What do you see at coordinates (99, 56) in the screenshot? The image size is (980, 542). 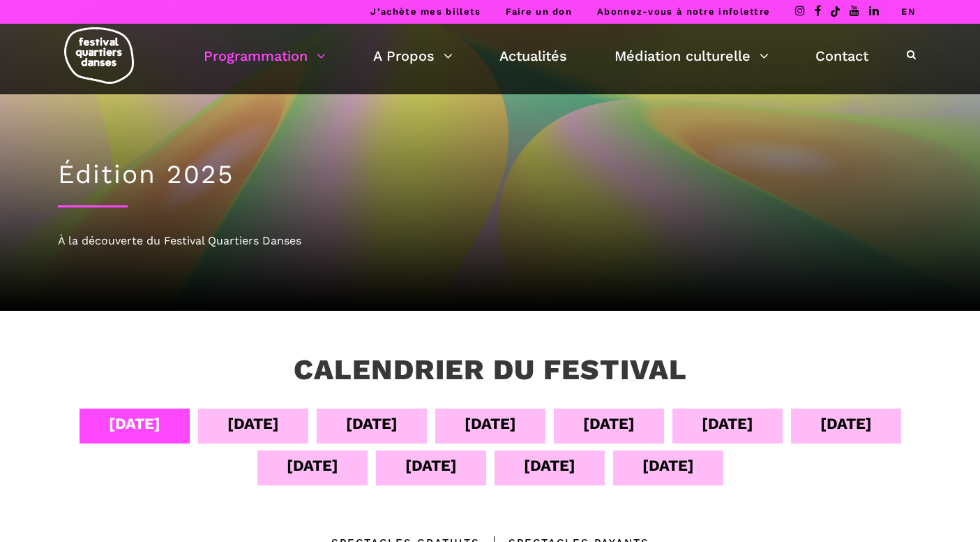 I see `img: logo-fqd-med` at bounding box center [99, 56].